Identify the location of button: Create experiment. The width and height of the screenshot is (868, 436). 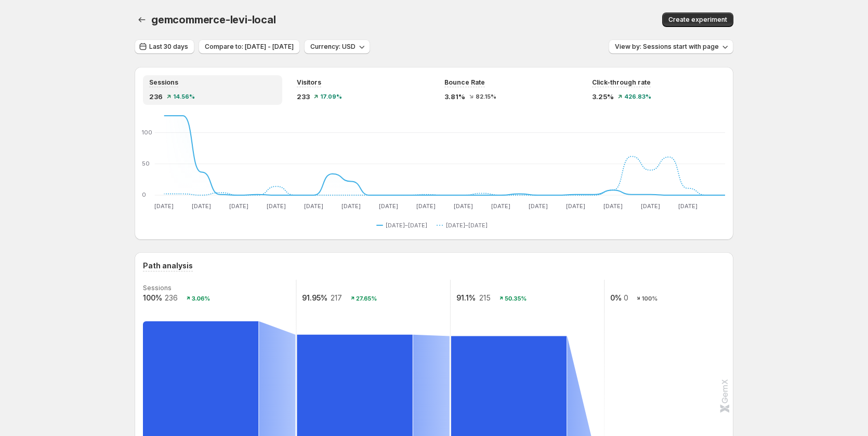
(697, 20).